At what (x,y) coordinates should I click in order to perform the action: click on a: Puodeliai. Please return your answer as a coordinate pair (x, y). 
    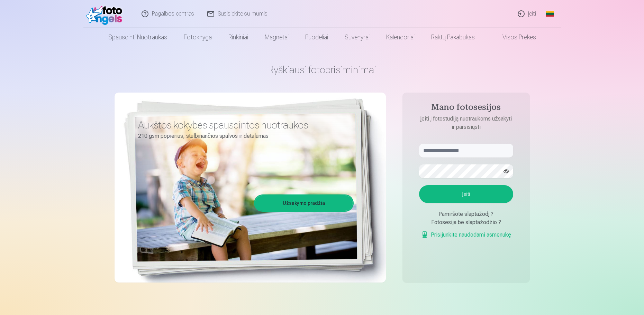
    Looking at the image, I should click on (317, 37).